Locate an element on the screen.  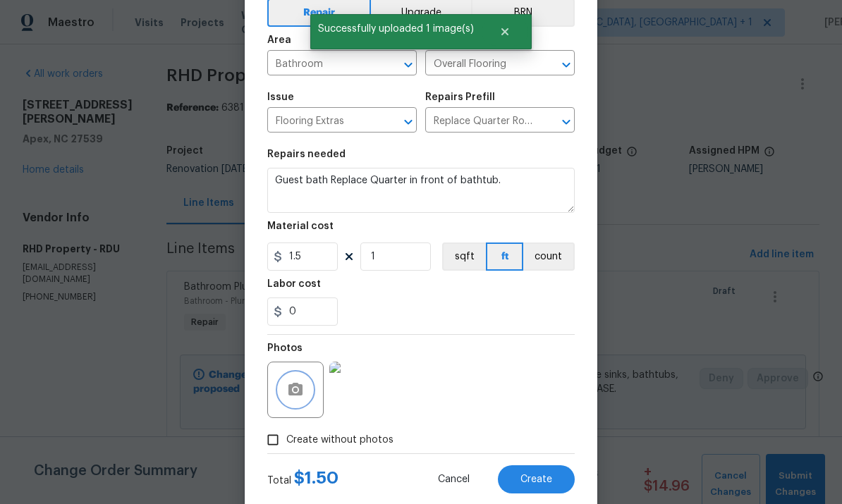
button: sqft is located at coordinates (464, 257).